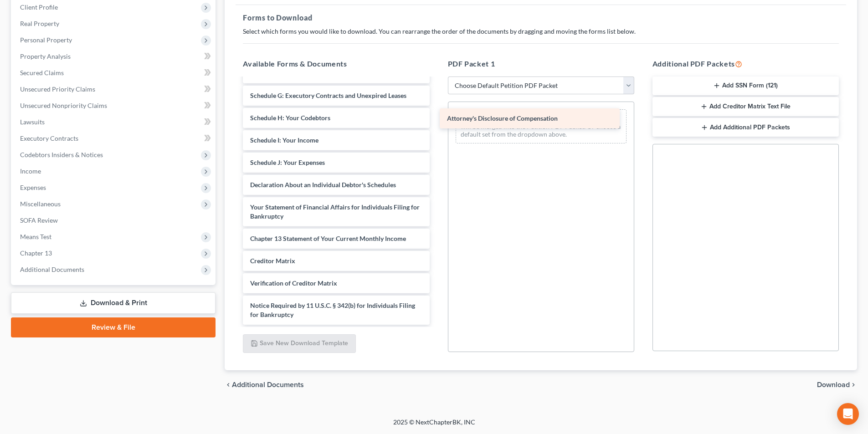  Describe the element at coordinates (287, 162) in the screenshot. I see `span: Schedule J: Your Expenses` at that location.